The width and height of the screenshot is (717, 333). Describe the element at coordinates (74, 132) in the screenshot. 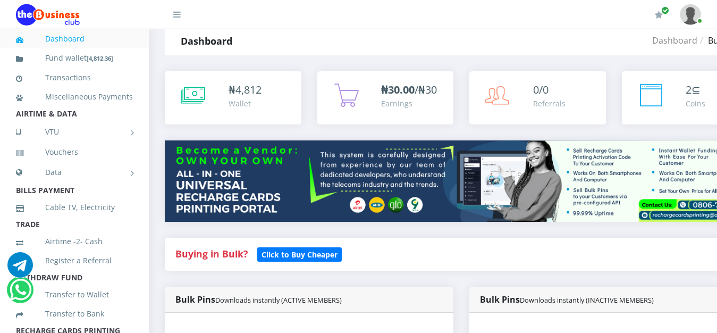

I see `a: VTU` at that location.